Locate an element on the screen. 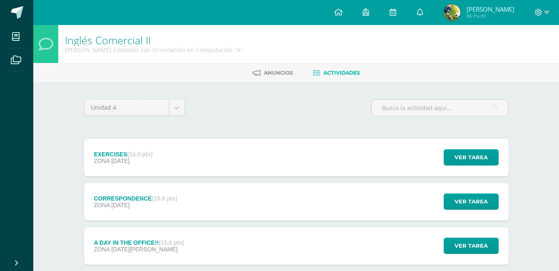 This screenshot has height=271, width=559. h1: Inglés Comercial II is located at coordinates (154, 40).